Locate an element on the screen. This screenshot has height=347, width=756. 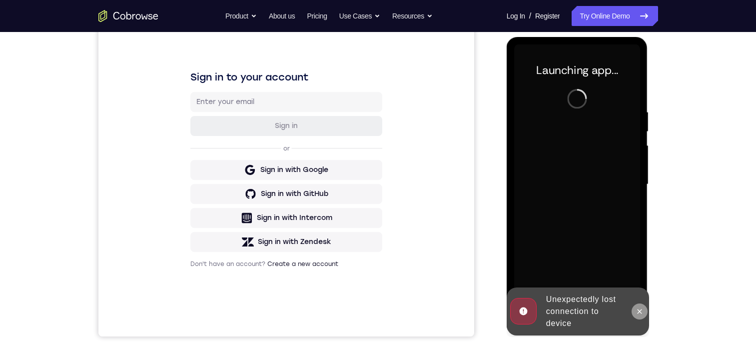
button: Sign in is located at coordinates (188, 124).